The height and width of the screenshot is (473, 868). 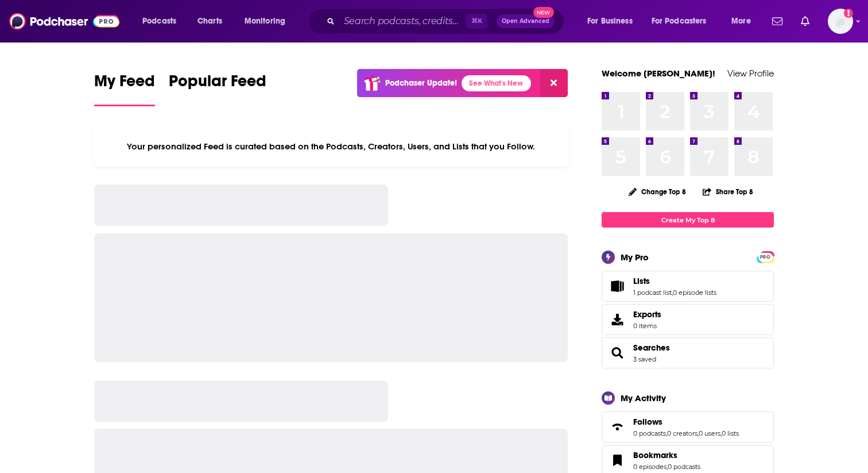 I want to click on span: Popular Feed, so click(x=217, y=85).